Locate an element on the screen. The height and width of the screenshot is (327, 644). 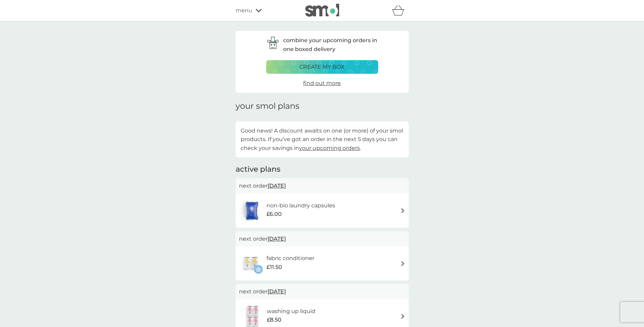
span: menu is located at coordinates (244, 10).